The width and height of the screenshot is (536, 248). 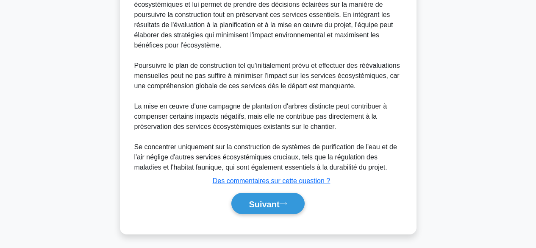 What do you see at coordinates (267, 75) in the screenshot?
I see `font: Poursuivre le plan de construction tel qu'initialement prévu et effectuer des réévaluations mensu...` at bounding box center [267, 75].